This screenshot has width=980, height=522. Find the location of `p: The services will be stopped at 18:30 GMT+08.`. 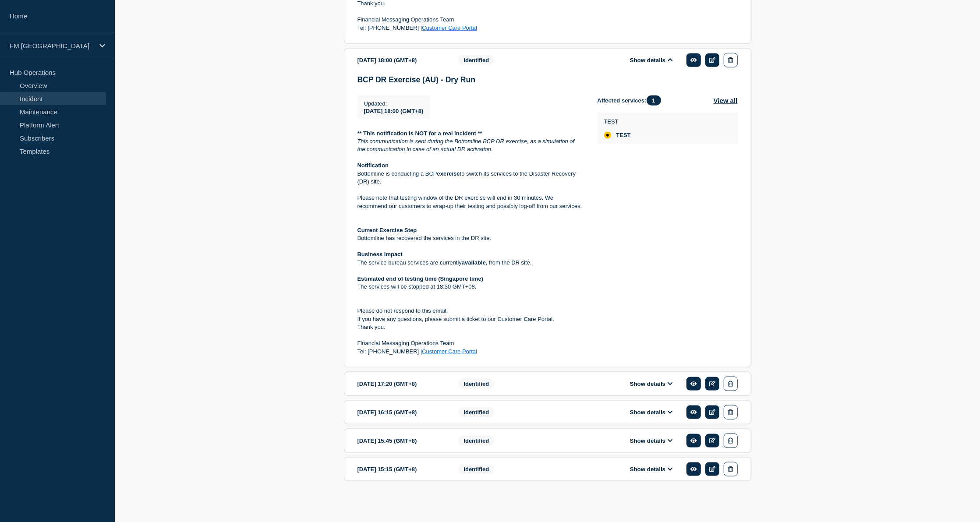

p: The services will be stopped at 18:30 GMT+08. is located at coordinates (471, 286).